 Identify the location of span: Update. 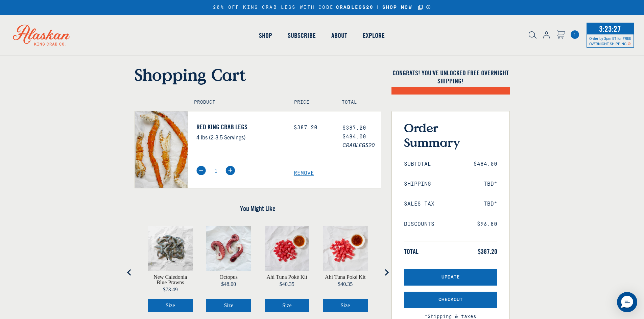
(451, 278).